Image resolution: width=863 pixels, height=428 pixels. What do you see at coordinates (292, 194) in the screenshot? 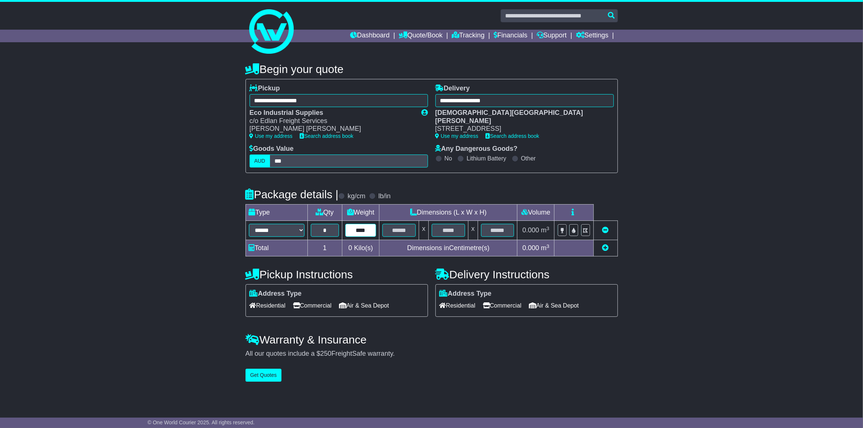
I see `h4: Package details |` at bounding box center [292, 194].